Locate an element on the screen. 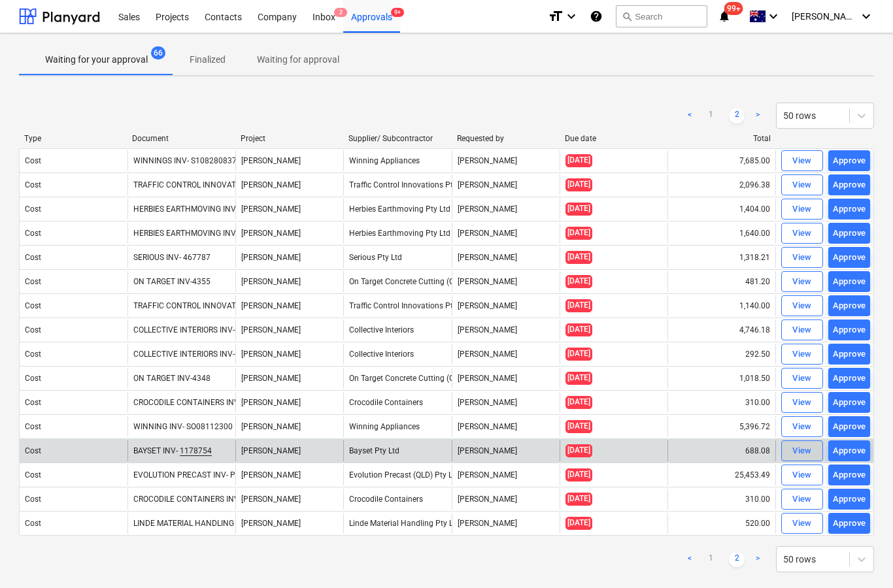  div: 481.20 is located at coordinates (721, 282).